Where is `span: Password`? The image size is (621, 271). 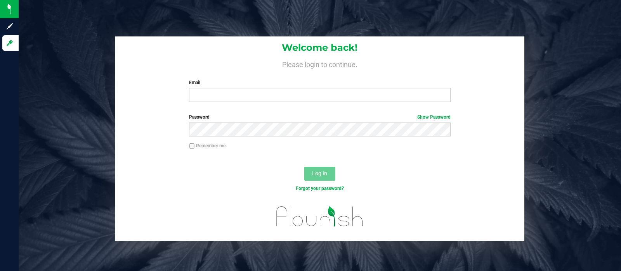
span: Password is located at coordinates (199, 117).